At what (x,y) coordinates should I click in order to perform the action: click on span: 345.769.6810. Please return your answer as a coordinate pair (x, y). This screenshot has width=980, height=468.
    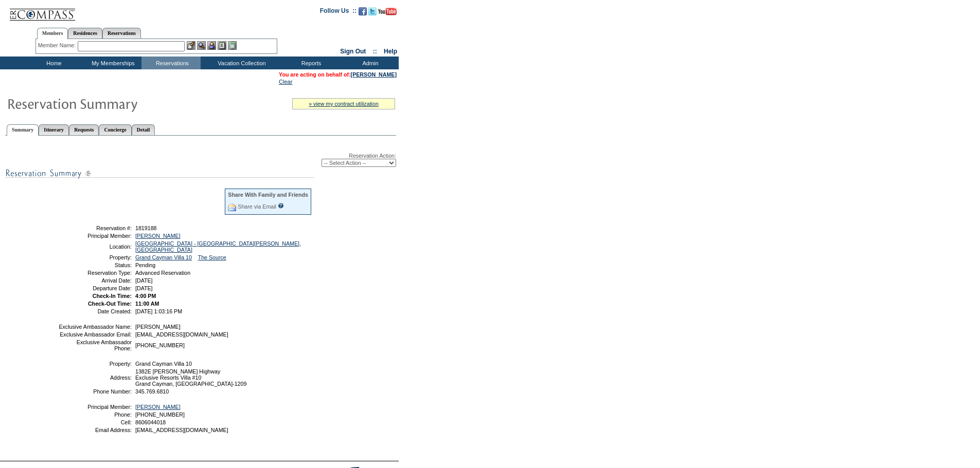
    Looking at the image, I should click on (152, 392).